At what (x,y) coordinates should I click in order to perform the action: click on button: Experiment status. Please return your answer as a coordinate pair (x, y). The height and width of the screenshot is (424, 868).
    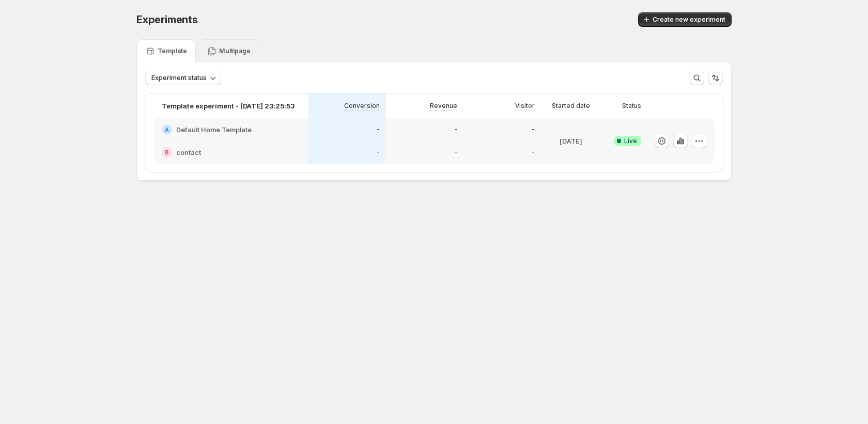
    Looking at the image, I should click on (183, 78).